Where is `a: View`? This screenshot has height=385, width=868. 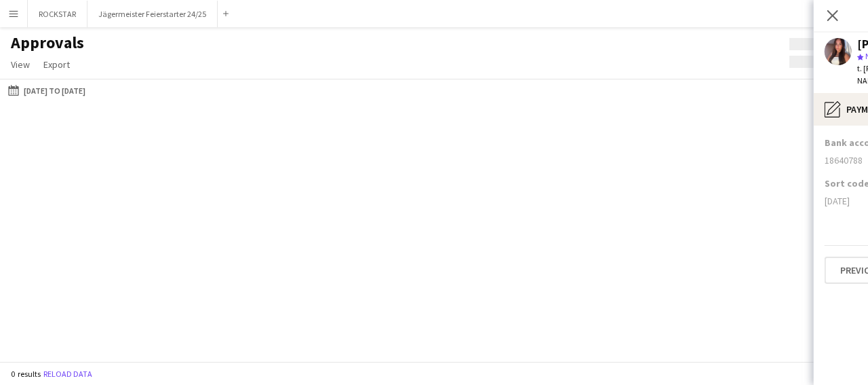 a: View is located at coordinates (20, 64).